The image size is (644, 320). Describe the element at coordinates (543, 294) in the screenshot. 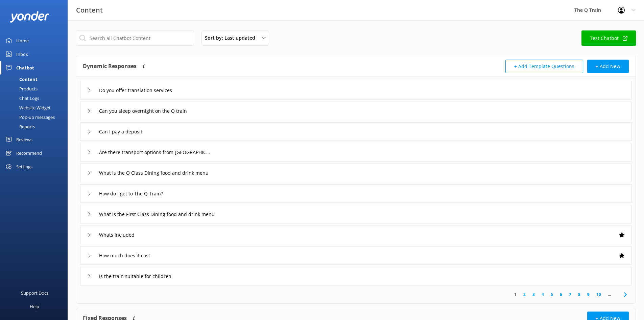

I see `a: 4` at that location.